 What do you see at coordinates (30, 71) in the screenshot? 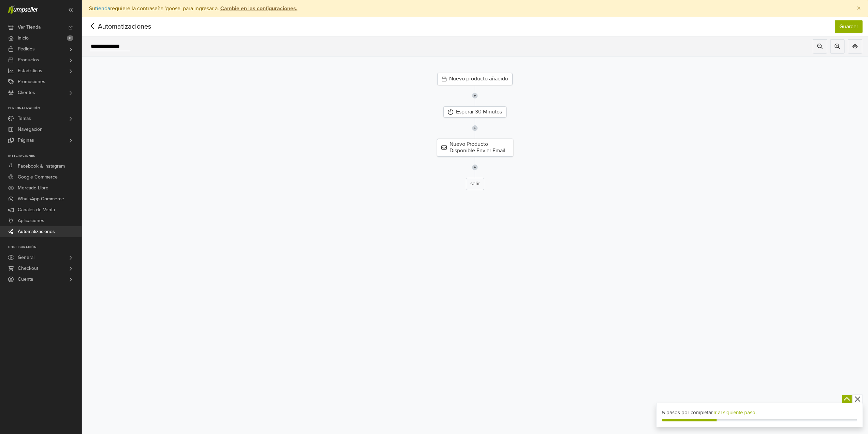
I see `span: Estadísticas` at bounding box center [30, 71].